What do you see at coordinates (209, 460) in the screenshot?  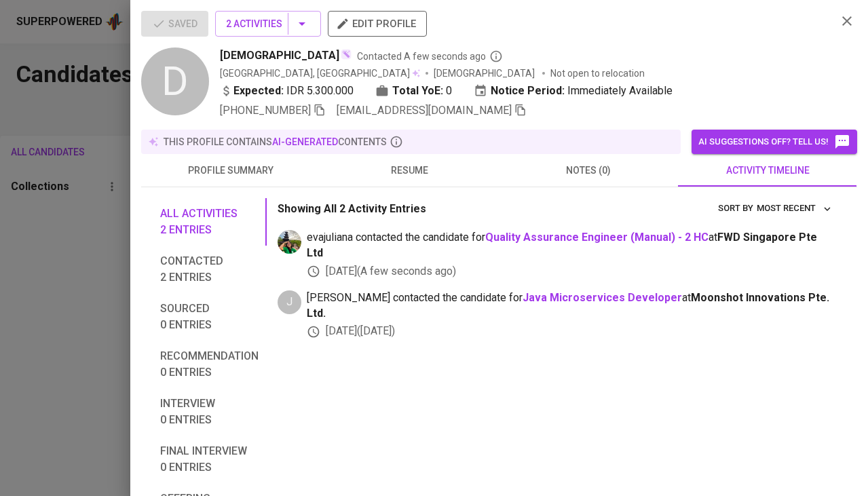 I see `span: Final interview 0 entries` at bounding box center [209, 460].